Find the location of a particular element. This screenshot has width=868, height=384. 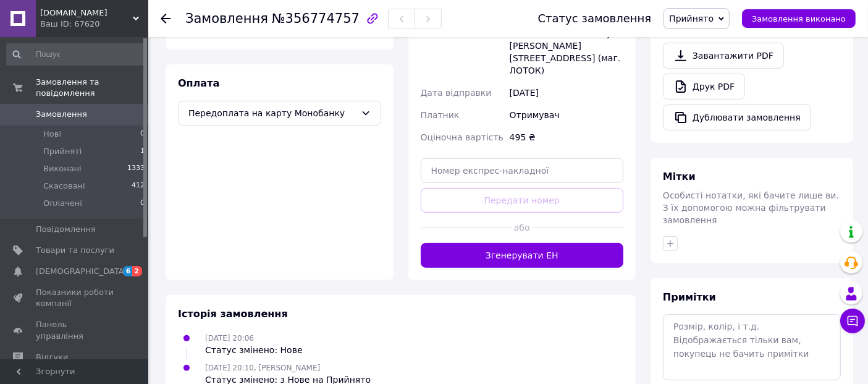

span: Оплачені is located at coordinates (63, 203).